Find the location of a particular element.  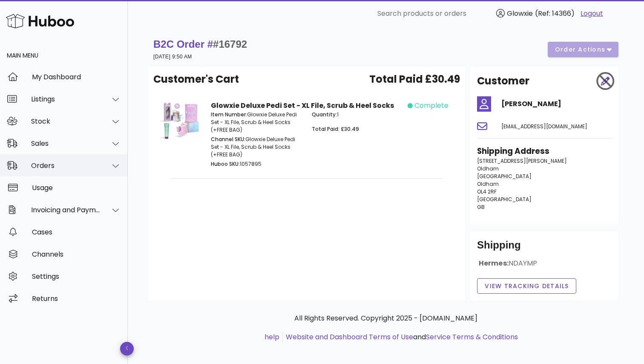

img: Huboo Logo is located at coordinates (40, 21).